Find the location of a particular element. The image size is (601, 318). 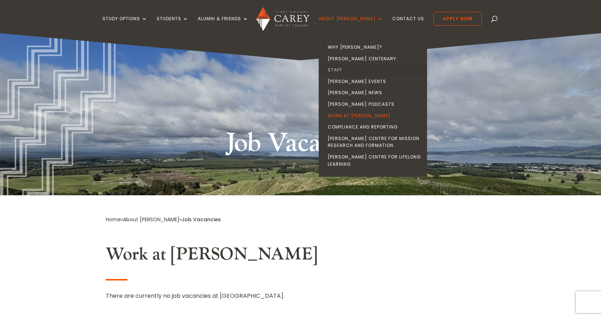

a: Alumni & Friends is located at coordinates (223, 25).